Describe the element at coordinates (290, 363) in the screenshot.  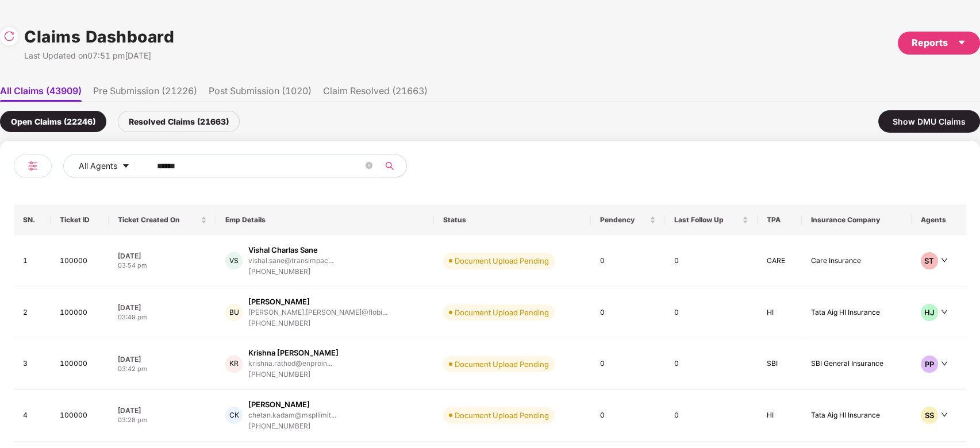
I see `div: krishna.rathod@enproin...` at that location.